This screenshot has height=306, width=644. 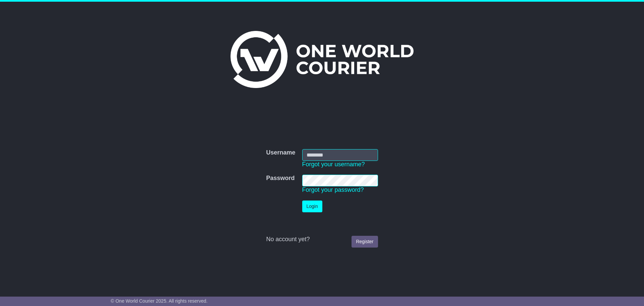 What do you see at coordinates (312, 206) in the screenshot?
I see `button: Login` at bounding box center [312, 206].